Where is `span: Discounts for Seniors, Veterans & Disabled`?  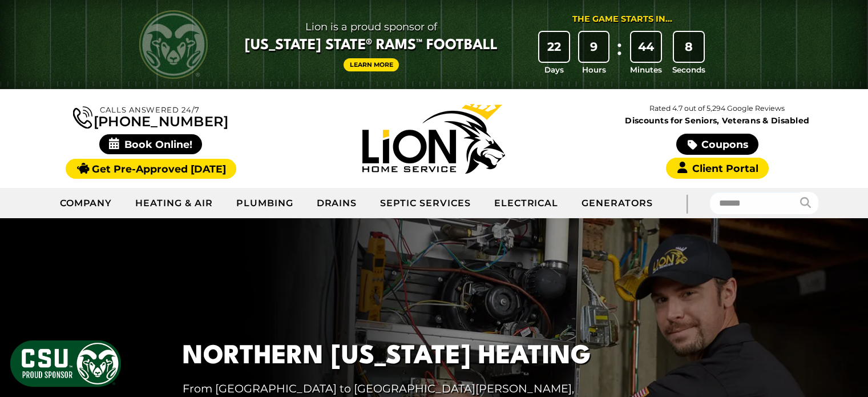
span: Discounts for Seniors, Veterans & Disabled is located at coordinates (717, 120).